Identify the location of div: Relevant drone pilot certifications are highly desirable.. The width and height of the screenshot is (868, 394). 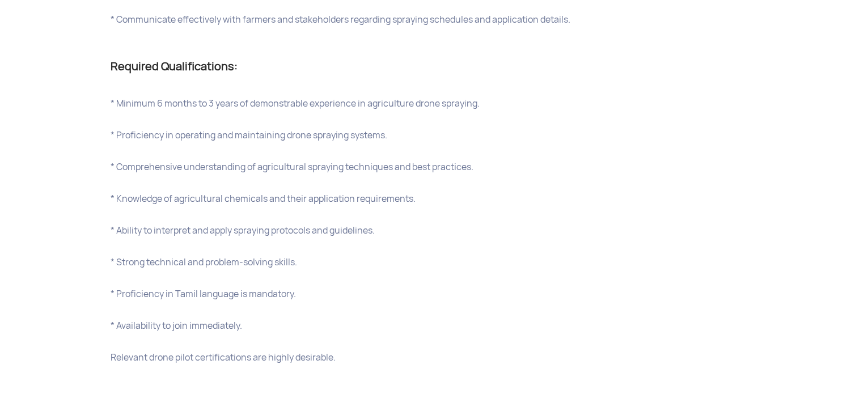
(435, 357).